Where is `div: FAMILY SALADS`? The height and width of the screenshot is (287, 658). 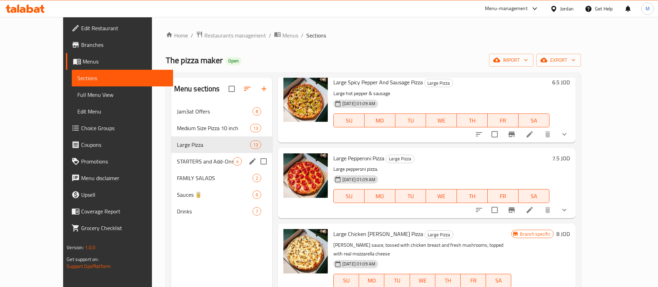 div: FAMILY SALADS is located at coordinates (215, 178).